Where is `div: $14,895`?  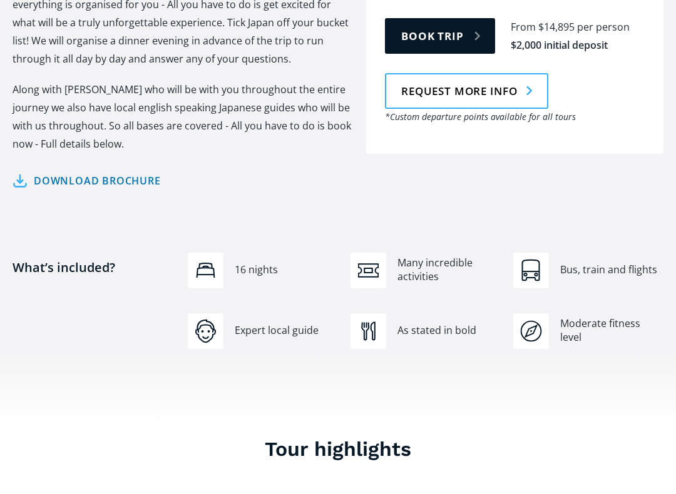
div: $14,895 is located at coordinates (556, 28).